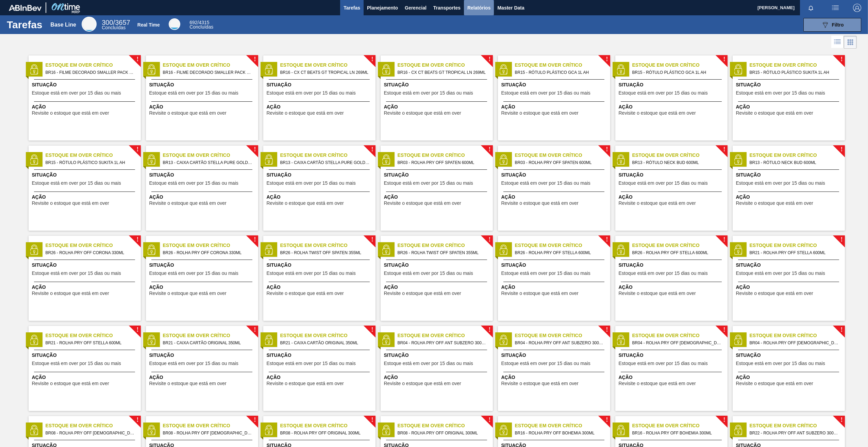  Describe the element at coordinates (325, 433) in the screenshot. I see `span: BR08 - ROLHA PRY OFF ORIGINAL 300ML` at that location.